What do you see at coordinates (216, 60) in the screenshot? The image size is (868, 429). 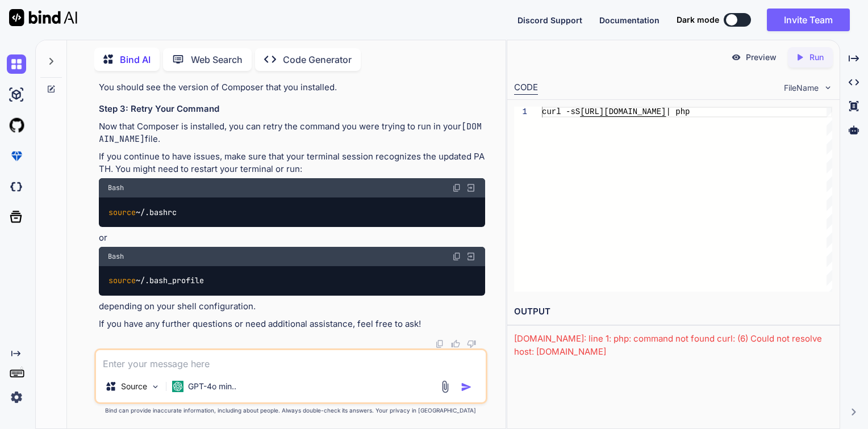 I see `p: Web Search` at bounding box center [216, 60].